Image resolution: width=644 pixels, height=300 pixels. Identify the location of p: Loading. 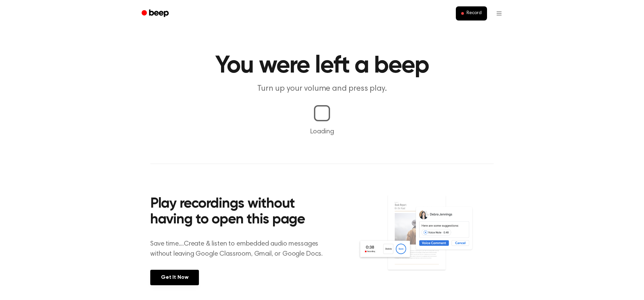
(322, 131).